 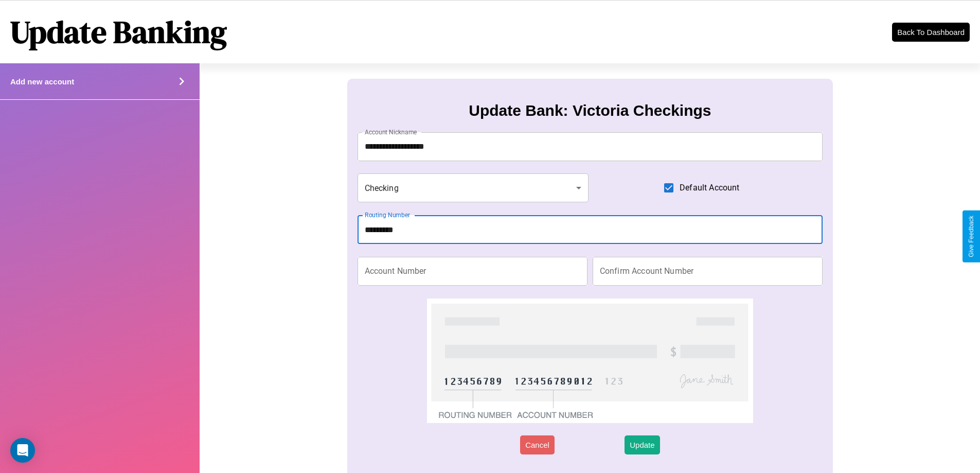 I want to click on h3: Update Bank: Victoria Checkings, so click(x=590, y=111).